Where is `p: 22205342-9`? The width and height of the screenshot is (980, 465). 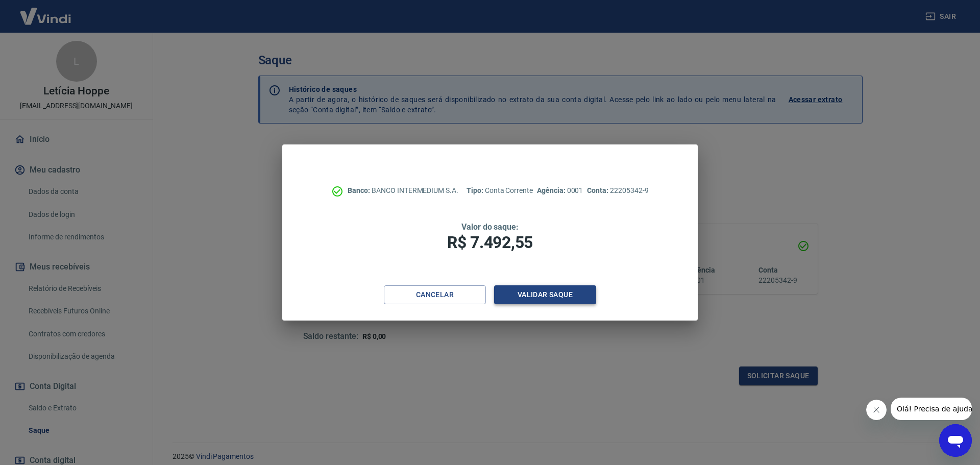 p: 22205342-9 is located at coordinates (618, 191).